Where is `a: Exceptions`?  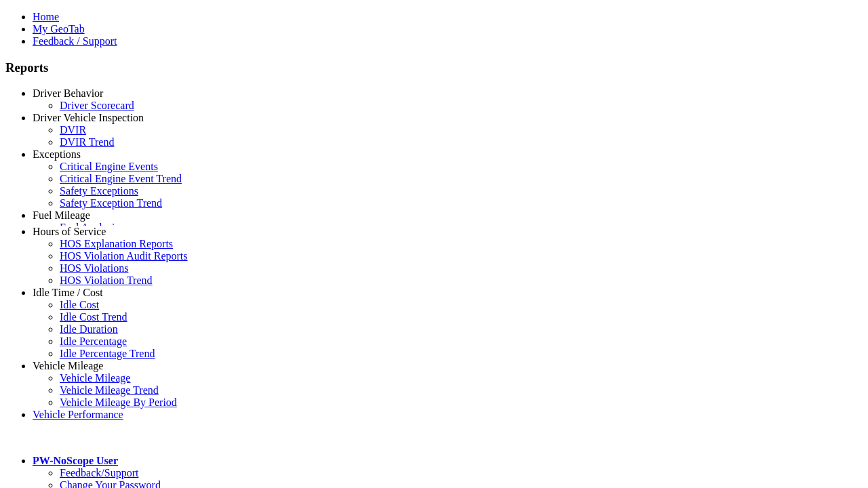 a: Exceptions is located at coordinates (57, 154).